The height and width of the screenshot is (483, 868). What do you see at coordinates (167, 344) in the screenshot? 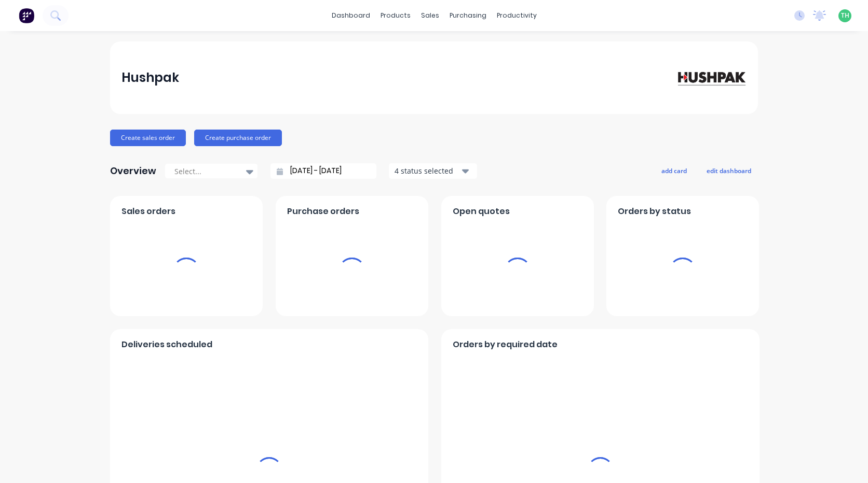
I see `span: Deliveries scheduled` at bounding box center [167, 344].